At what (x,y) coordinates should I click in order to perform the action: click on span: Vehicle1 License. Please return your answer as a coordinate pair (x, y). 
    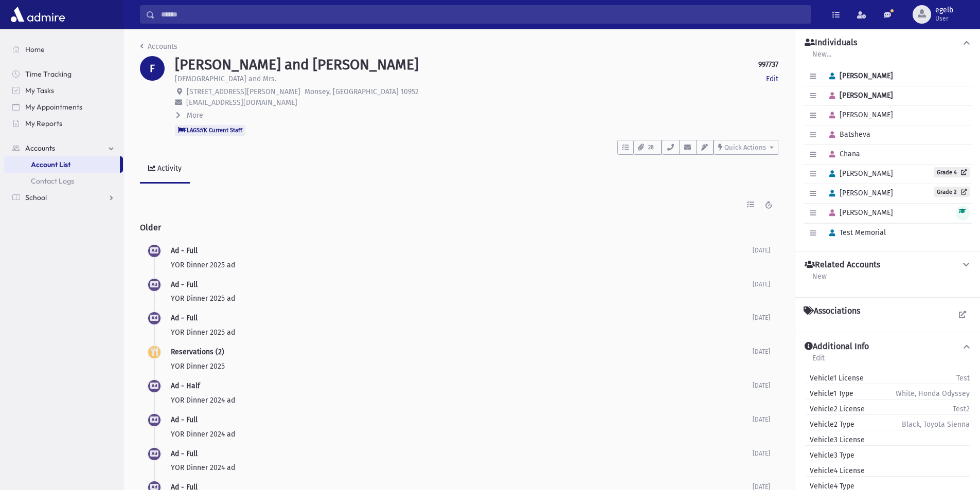
    Looking at the image, I should click on (834, 378).